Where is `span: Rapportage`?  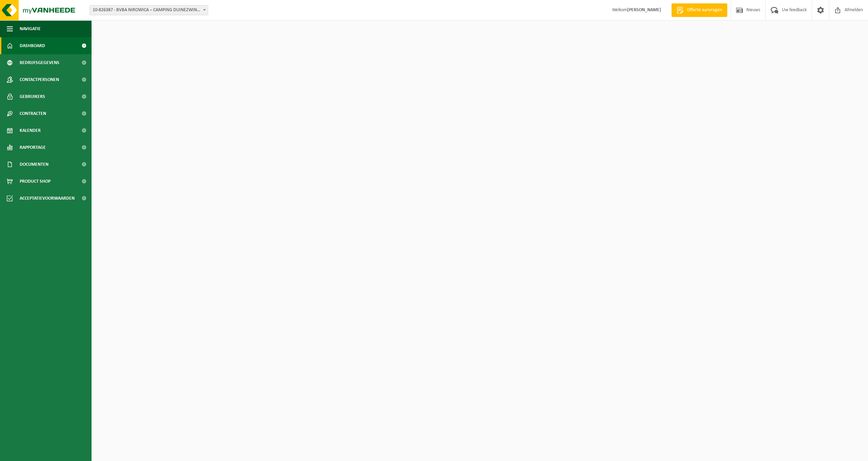
span: Rapportage is located at coordinates (33, 147).